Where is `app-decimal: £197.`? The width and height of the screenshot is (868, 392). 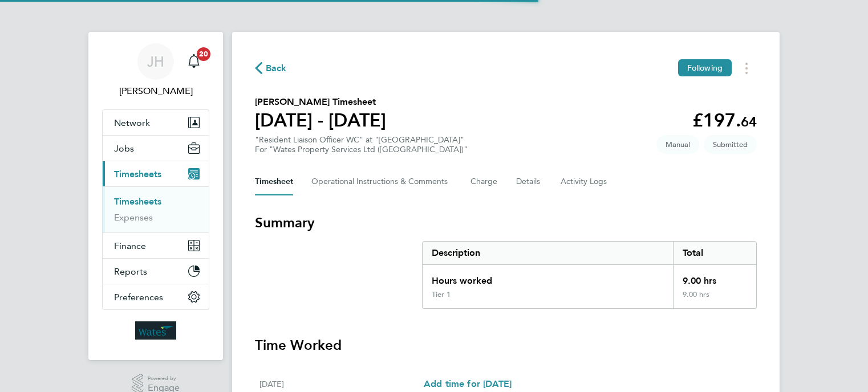
app-decimal: £197. is located at coordinates (724, 120).